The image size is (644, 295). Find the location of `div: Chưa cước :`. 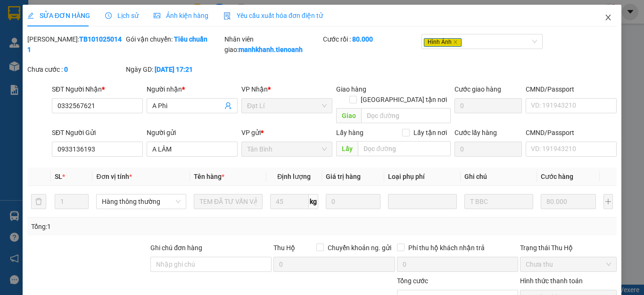

div: Chưa cước : is located at coordinates (75, 69).